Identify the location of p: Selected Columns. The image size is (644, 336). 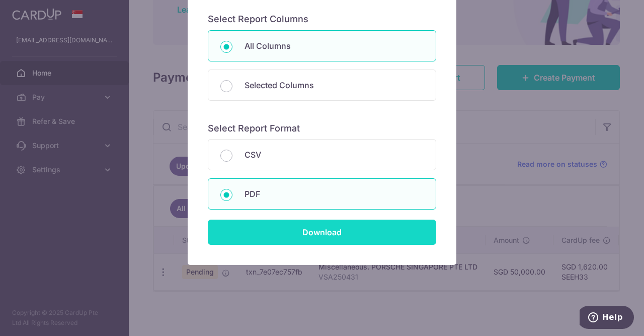
(334, 85).